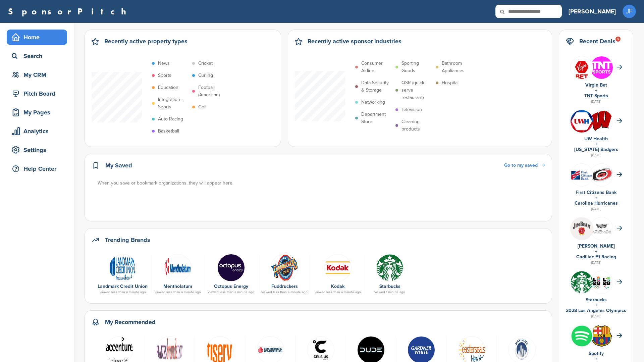  What do you see at coordinates (582, 121) in the screenshot?
I see `img: 82plgaic 400x400` at bounding box center [582, 121].